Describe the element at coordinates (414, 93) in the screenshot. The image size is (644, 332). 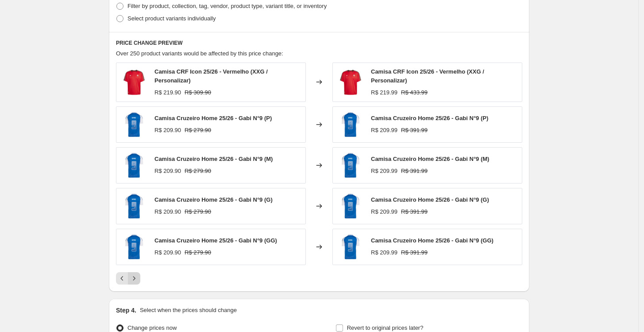
I see `strike: R$ 433.99` at that location.